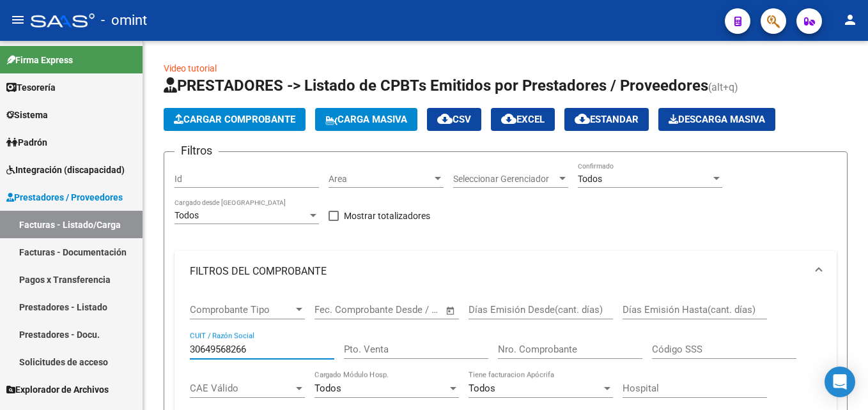 The image size is (868, 410). I want to click on span: Estandar, so click(607, 119).